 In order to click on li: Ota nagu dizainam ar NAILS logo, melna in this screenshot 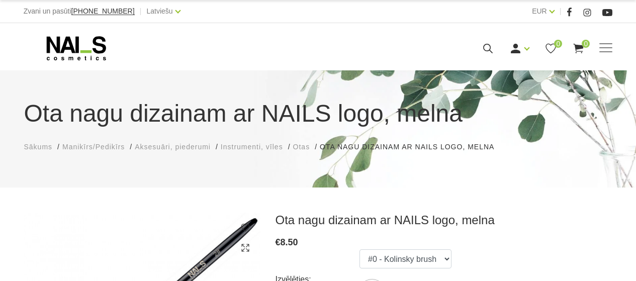, I will do `click(412, 147)`.